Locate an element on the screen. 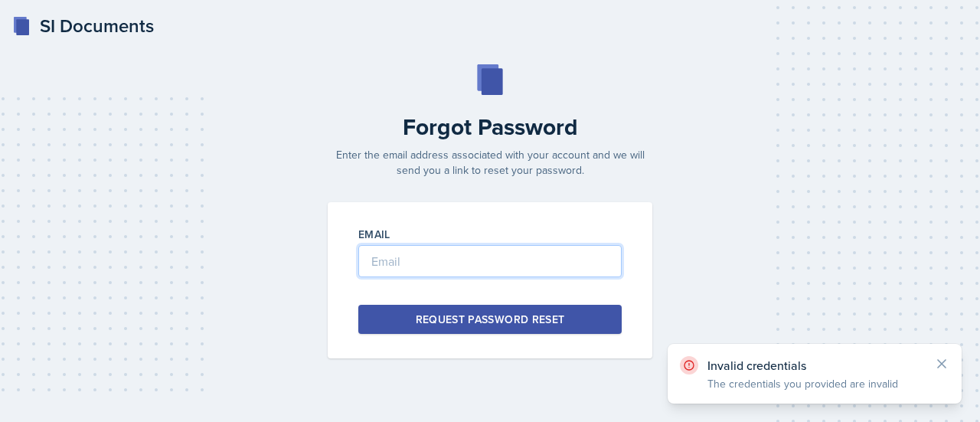 This screenshot has height=422, width=980. h2: Forgot Password is located at coordinates (490, 128).